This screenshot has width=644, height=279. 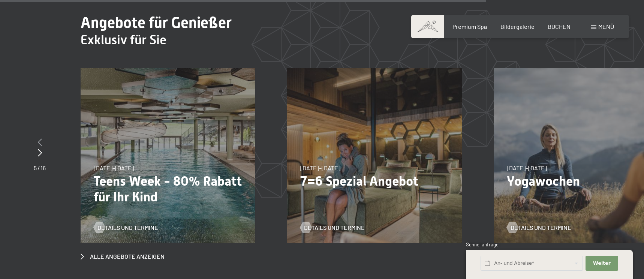 What do you see at coordinates (470, 26) in the screenshot?
I see `span: Premium Spa` at bounding box center [470, 26].